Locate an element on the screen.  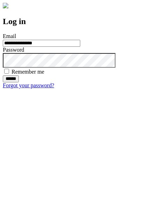
a: Forgot your password? is located at coordinates (28, 85).